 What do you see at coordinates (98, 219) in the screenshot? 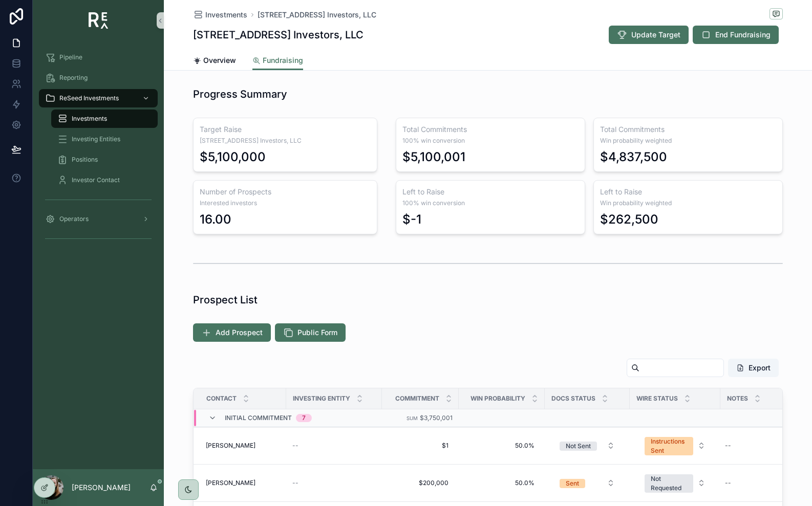
I see `a: Operators` at bounding box center [98, 219].